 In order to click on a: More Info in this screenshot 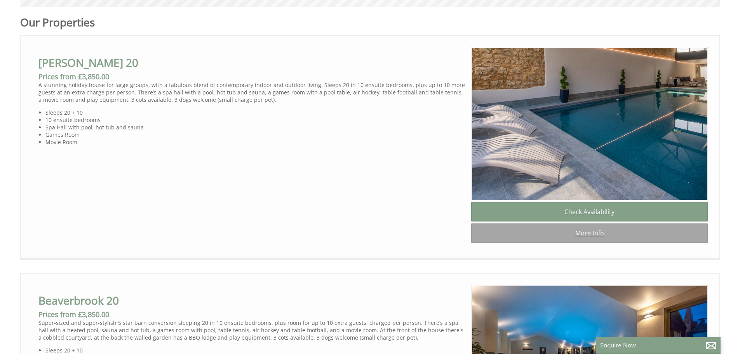, I will do `click(589, 233)`.